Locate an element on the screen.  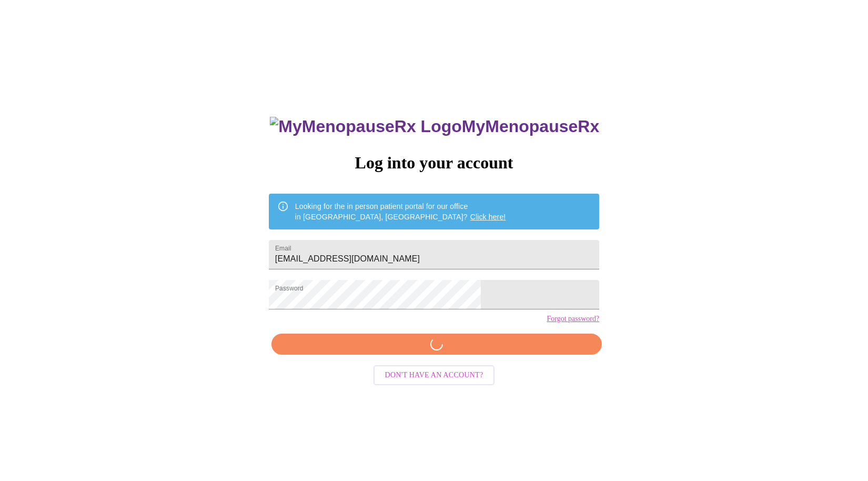
a: Don't have an account? is located at coordinates (434, 374).